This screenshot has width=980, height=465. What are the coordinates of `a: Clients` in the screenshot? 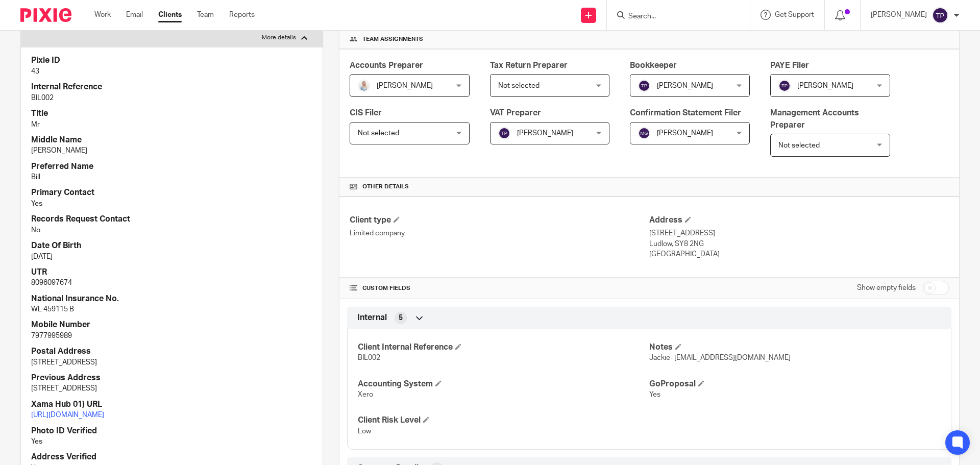 It's located at (170, 14).